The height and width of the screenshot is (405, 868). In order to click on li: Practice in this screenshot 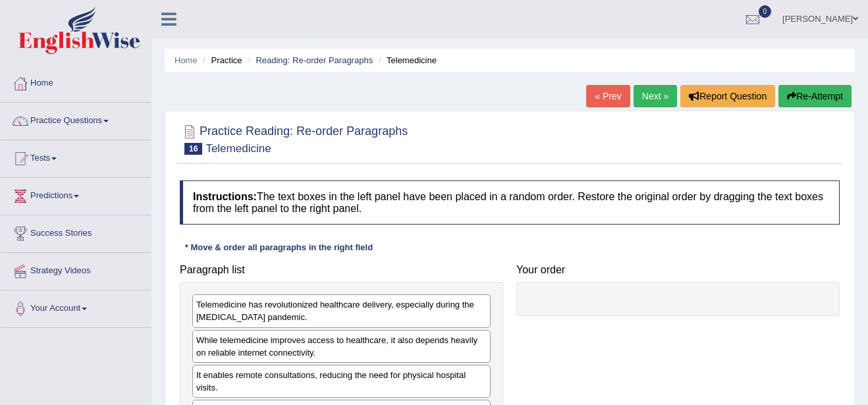, I will do `click(221, 60)`.